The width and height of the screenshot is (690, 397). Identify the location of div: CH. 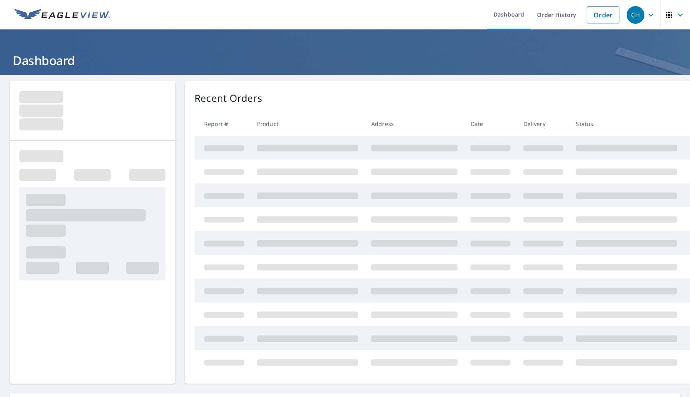
(635, 15).